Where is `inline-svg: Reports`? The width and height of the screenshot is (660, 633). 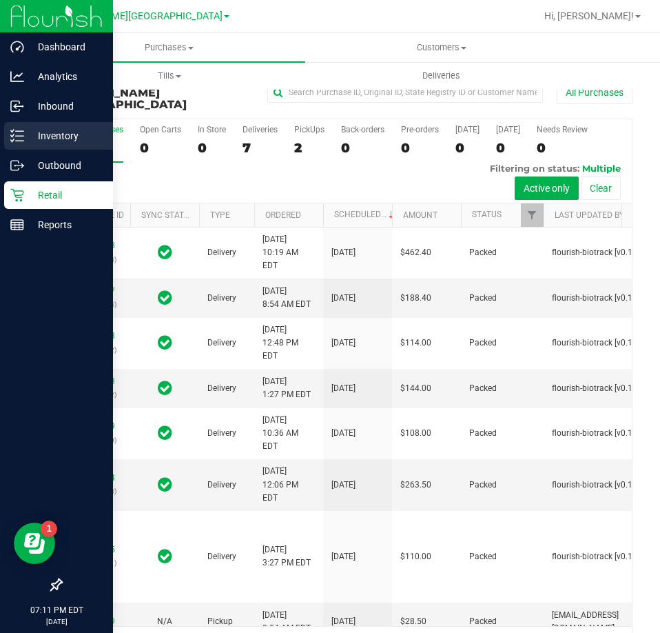 inline-svg: Reports is located at coordinates (17, 225).